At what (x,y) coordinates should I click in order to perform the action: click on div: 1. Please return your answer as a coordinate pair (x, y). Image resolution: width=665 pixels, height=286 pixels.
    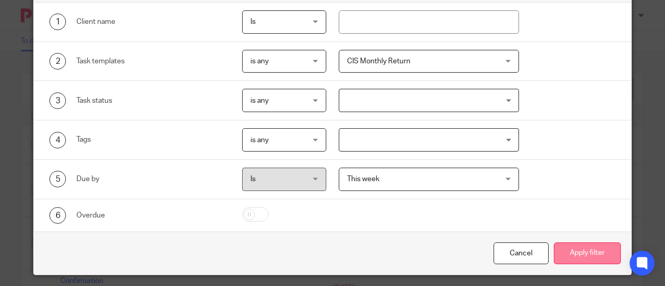
    Looking at the image, I should click on (58, 22).